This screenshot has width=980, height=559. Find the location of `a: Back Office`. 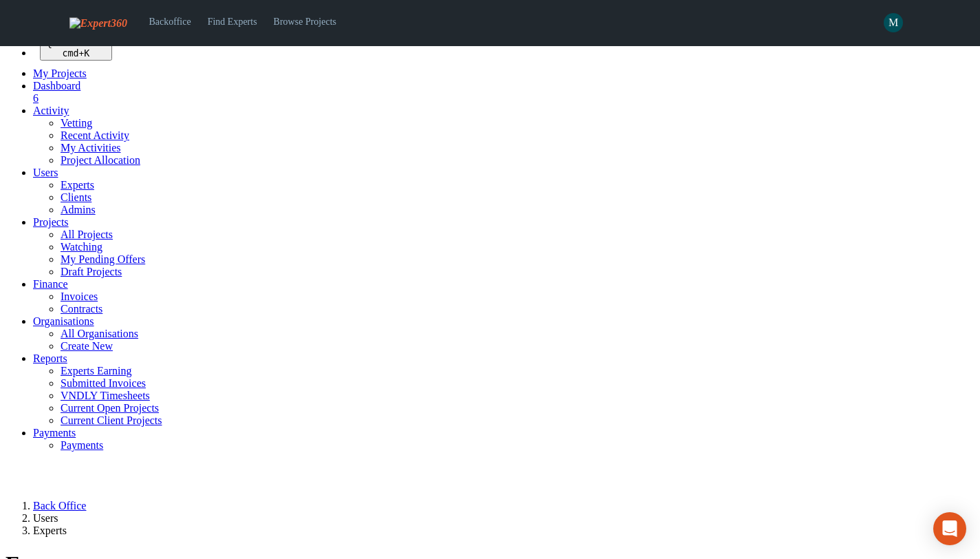

a: Back Office is located at coordinates (59, 505).